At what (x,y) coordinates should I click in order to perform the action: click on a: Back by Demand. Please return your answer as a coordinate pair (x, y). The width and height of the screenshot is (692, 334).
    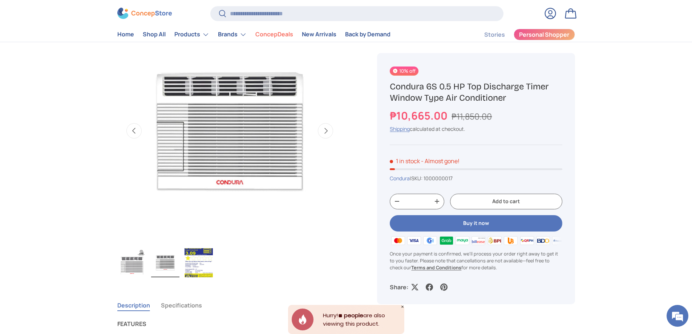
    Looking at the image, I should click on (368, 35).